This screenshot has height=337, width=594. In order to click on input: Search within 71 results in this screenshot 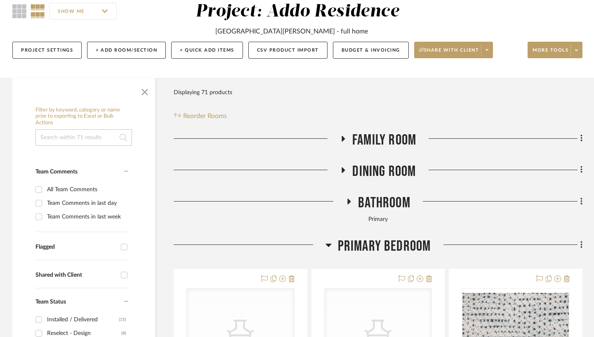, I will do `click(84, 137)`.